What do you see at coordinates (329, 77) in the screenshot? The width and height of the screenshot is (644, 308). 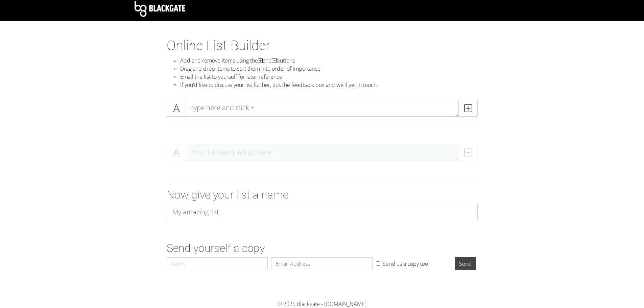 I see `li: Email the list to yourself for later reference` at bounding box center [329, 77].